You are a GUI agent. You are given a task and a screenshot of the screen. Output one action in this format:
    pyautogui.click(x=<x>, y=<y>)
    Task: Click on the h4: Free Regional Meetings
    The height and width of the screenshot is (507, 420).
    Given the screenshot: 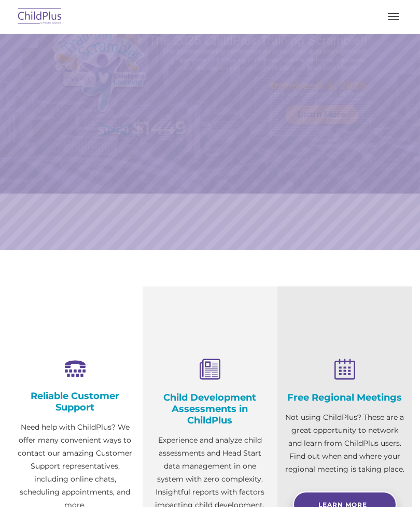 What is the action you would take?
    pyautogui.click(x=345, y=398)
    